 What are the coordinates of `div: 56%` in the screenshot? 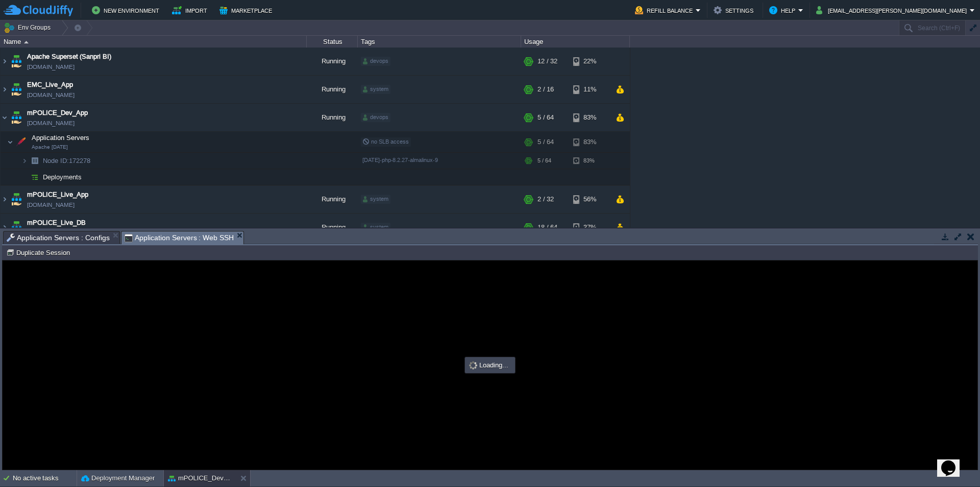 It's located at (589, 199).